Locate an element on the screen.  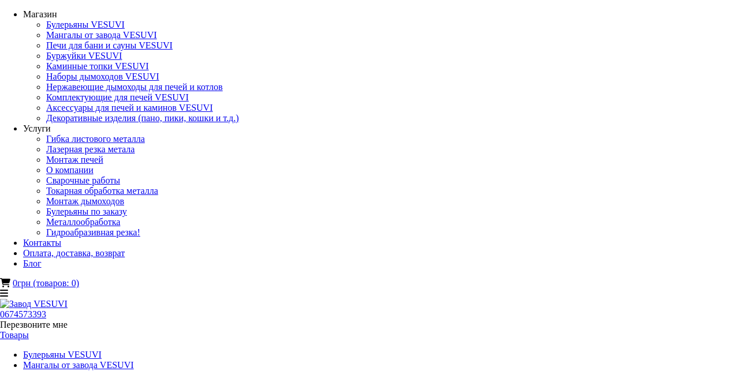
a: Буржуйки VESUVI is located at coordinates (84, 55).